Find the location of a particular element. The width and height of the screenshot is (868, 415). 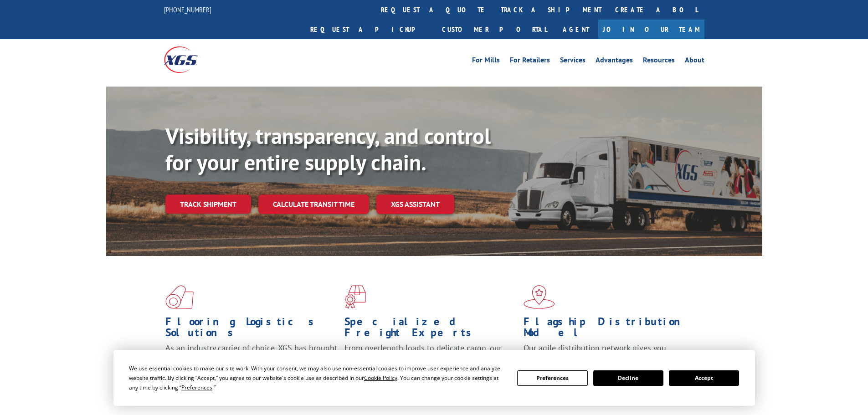

div: Cookie Consent Prompt is located at coordinates (434, 377).